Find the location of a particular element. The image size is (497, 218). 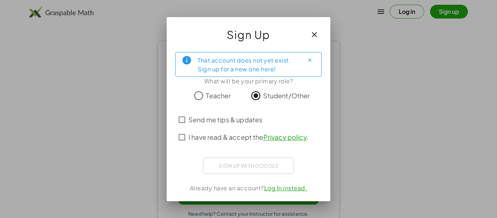

div: Already have an account? is located at coordinates (249, 188).